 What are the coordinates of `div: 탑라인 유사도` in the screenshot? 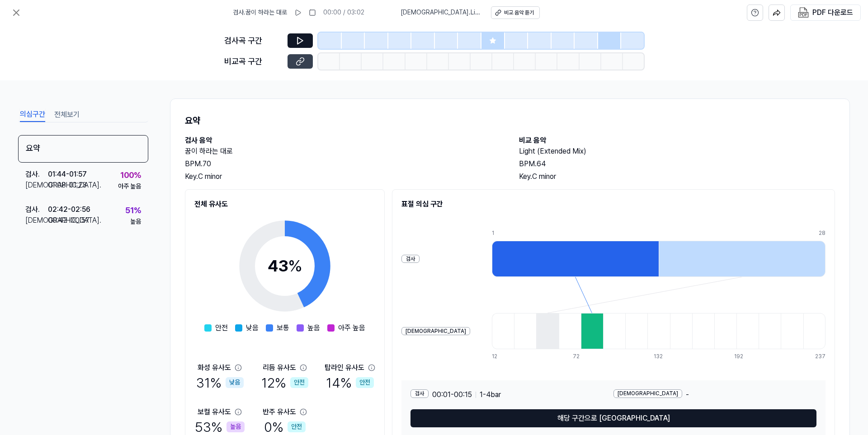 It's located at (344, 368).